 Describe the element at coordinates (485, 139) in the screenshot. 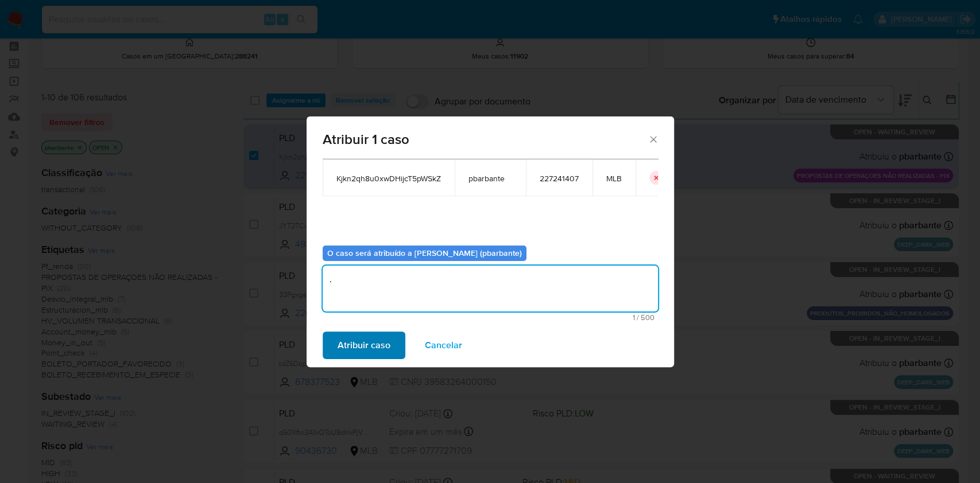

I see `span: Atribuir 1 caso` at that location.